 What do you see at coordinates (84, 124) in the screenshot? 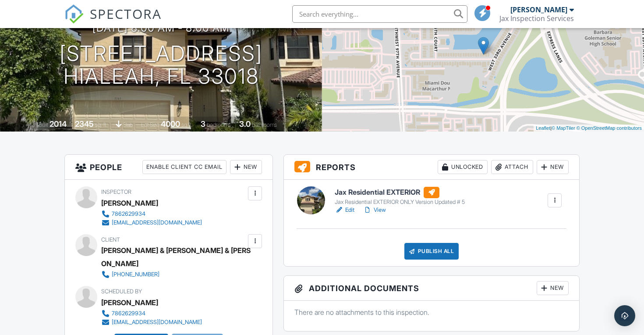
I see `div: 2345` at bounding box center [84, 124].